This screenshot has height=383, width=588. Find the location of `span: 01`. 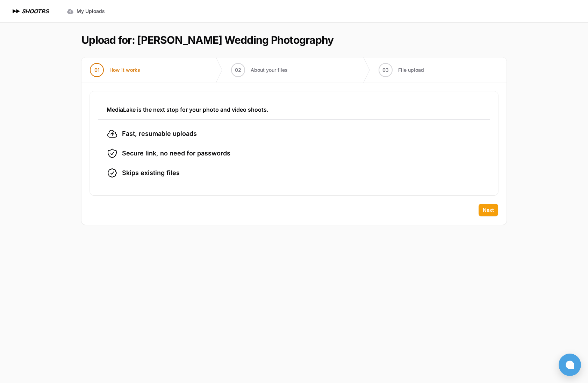

span: 01 is located at coordinates (97, 70).